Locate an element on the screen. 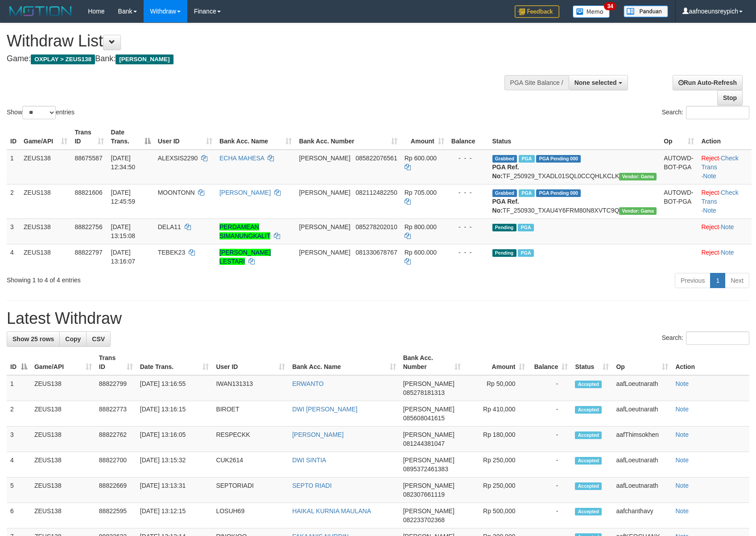  button: None selected is located at coordinates (598, 83).